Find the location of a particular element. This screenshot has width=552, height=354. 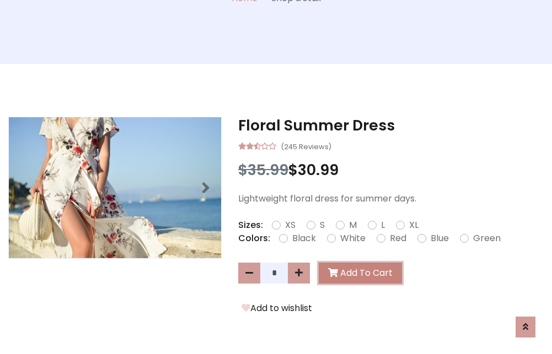

label: White is located at coordinates (353, 239).